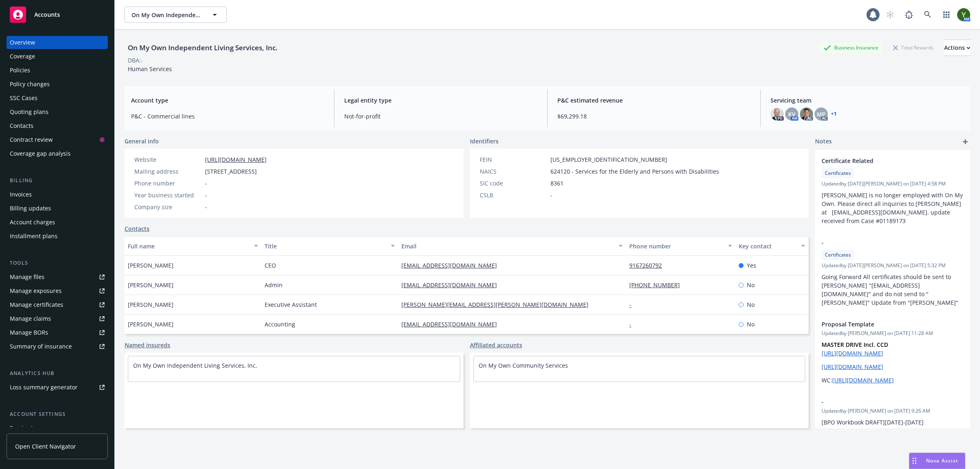 The image size is (980, 469). I want to click on div: Tools, so click(57, 263).